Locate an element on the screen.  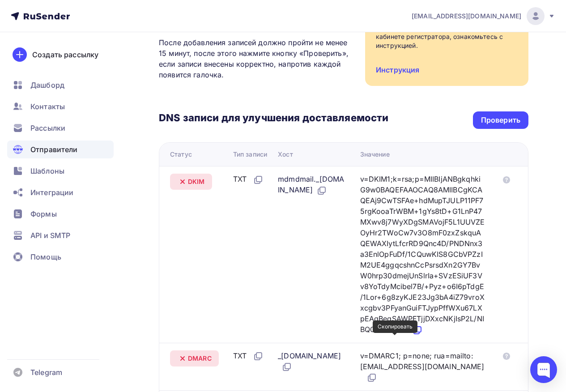
a: Контакты is located at coordinates (60, 107).